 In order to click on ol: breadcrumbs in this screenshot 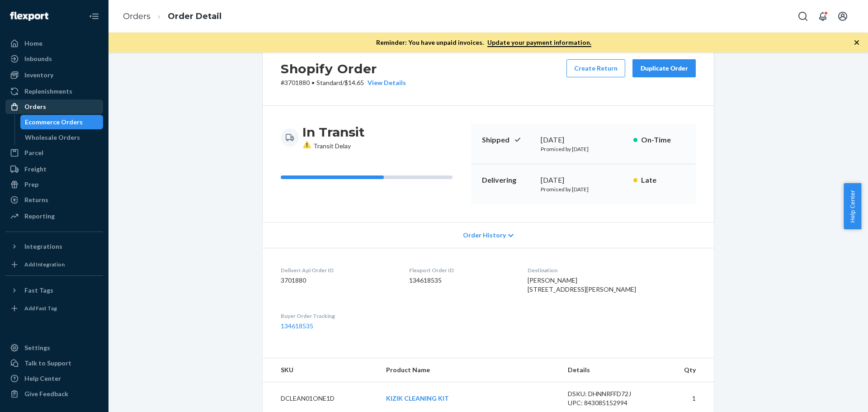, I will do `click(172, 16)`.